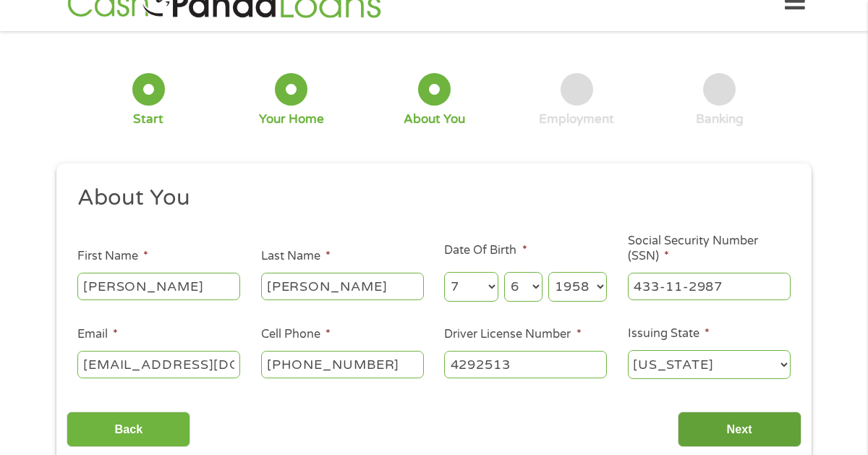  I want to click on input: John, so click(159, 286).